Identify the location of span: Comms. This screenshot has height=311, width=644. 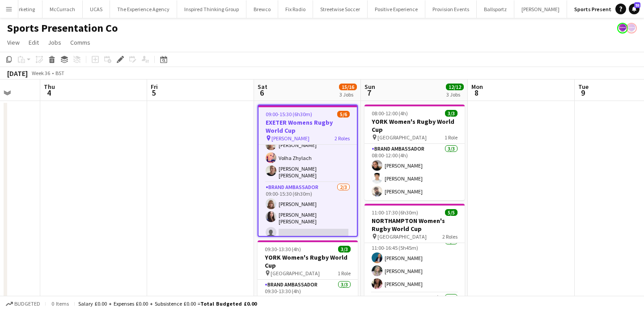
(80, 42).